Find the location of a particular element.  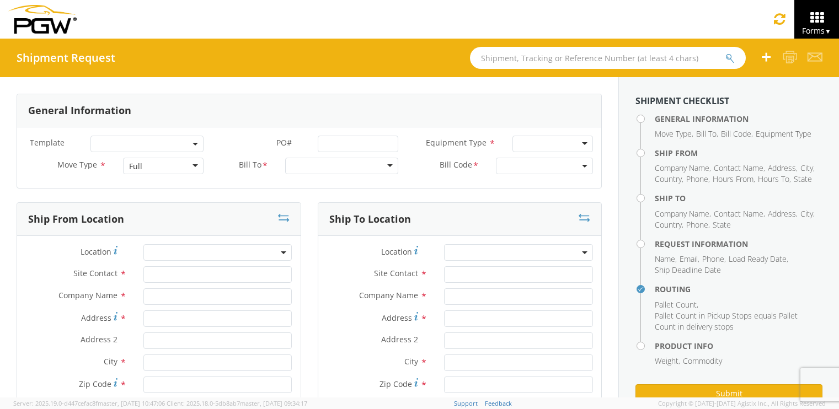

span: Pallet Count in Pickup Stops equals Pallet Count in delivery stops is located at coordinates (726, 321).